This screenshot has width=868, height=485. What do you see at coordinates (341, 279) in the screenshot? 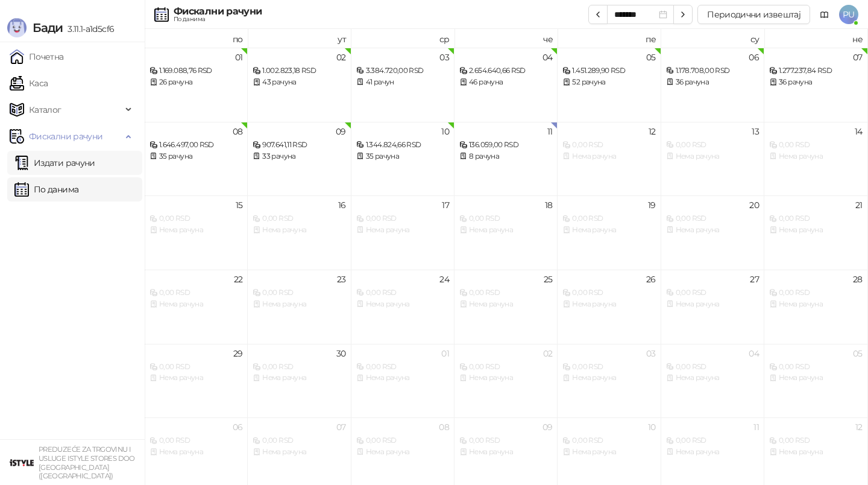
I see `div: 23` at bounding box center [341, 279].